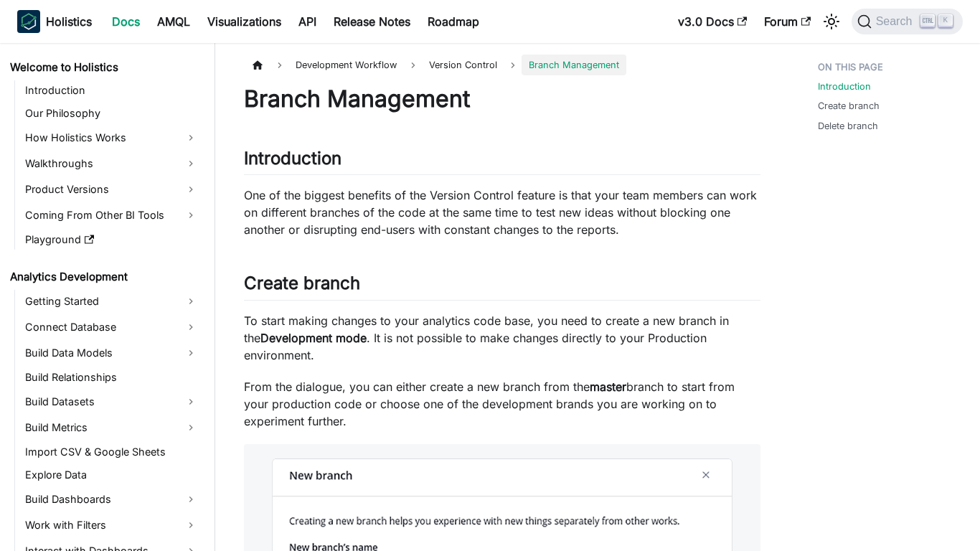 This screenshot has width=980, height=551. What do you see at coordinates (104, 67) in the screenshot?
I see `a: Welcome to Holistics` at bounding box center [104, 67].